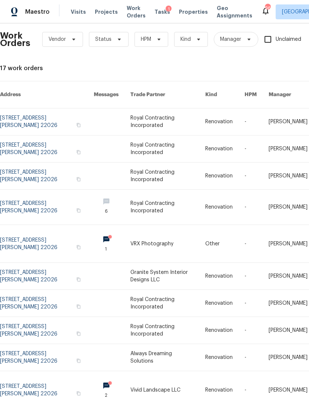  I want to click on span: Work Orders, so click(136, 12).